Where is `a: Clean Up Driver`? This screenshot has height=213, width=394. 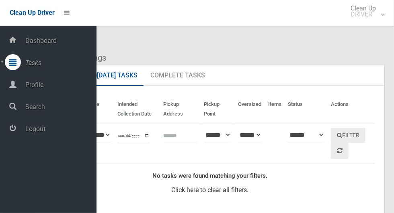
a: Clean Up Driver is located at coordinates (32, 13).